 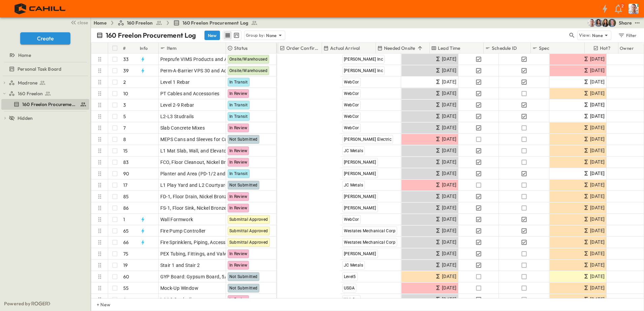 I want to click on span: L1 Mat Slab, Wall, and Elevator Pit Embeds, so click(x=207, y=151).